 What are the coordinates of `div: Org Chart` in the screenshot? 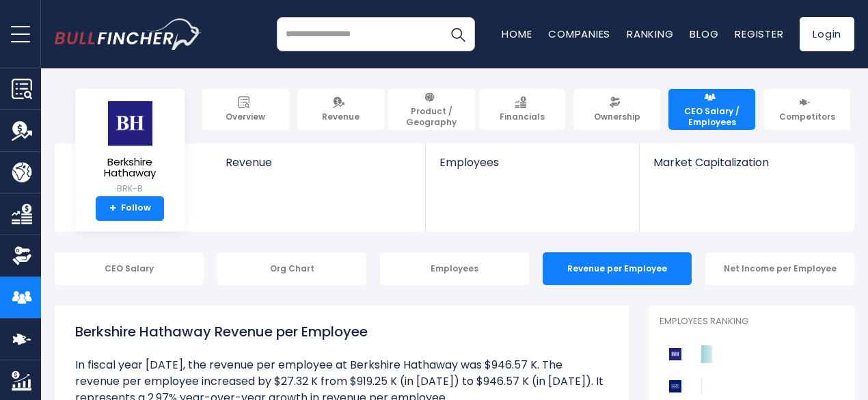 It's located at (292, 269).